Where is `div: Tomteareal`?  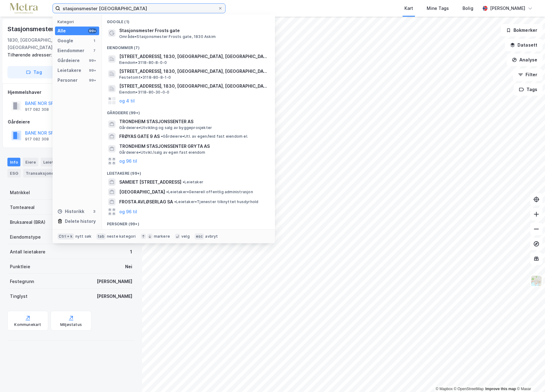 div: Tomteareal is located at coordinates (23, 208).